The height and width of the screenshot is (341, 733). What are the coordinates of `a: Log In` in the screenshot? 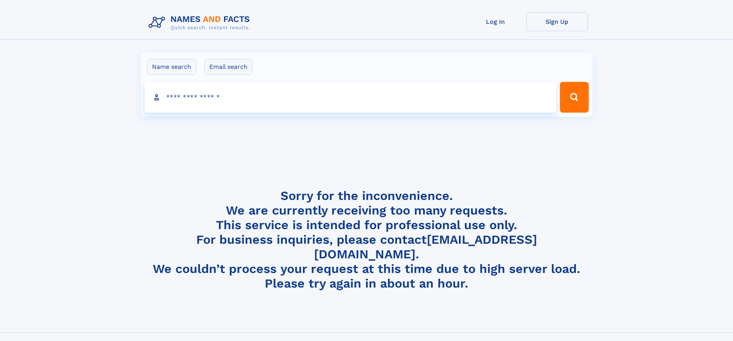 It's located at (496, 22).